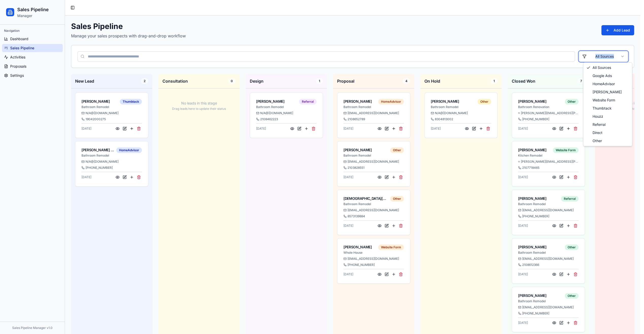 The height and width of the screenshot is (334, 644). I want to click on span: HomeAdvisor, so click(604, 84).